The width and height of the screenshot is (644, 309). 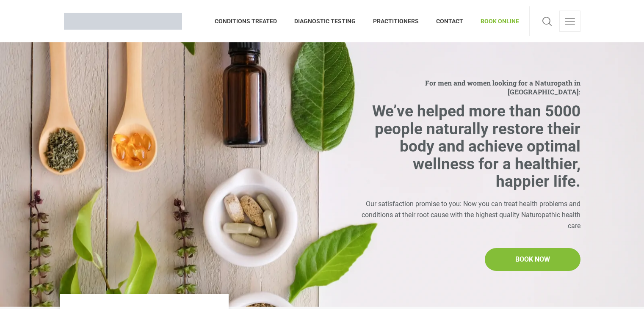 I want to click on span: BOOK ONLINE, so click(x=495, y=21).